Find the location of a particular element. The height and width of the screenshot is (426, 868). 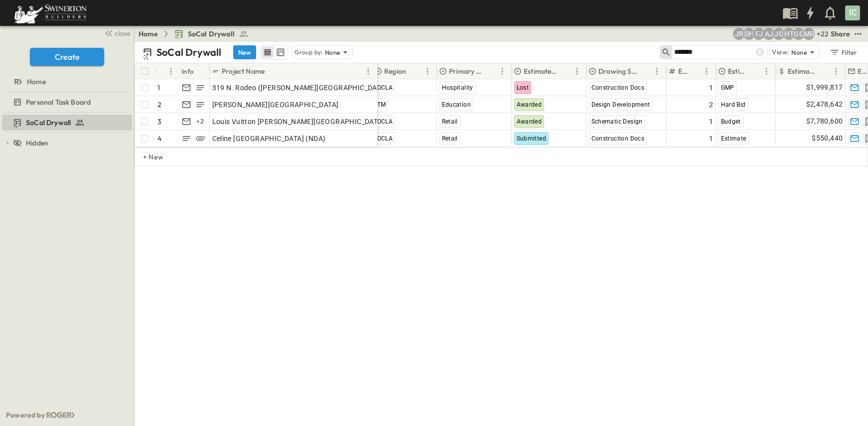

div: SoCal Drywalltest is located at coordinates (67, 123).